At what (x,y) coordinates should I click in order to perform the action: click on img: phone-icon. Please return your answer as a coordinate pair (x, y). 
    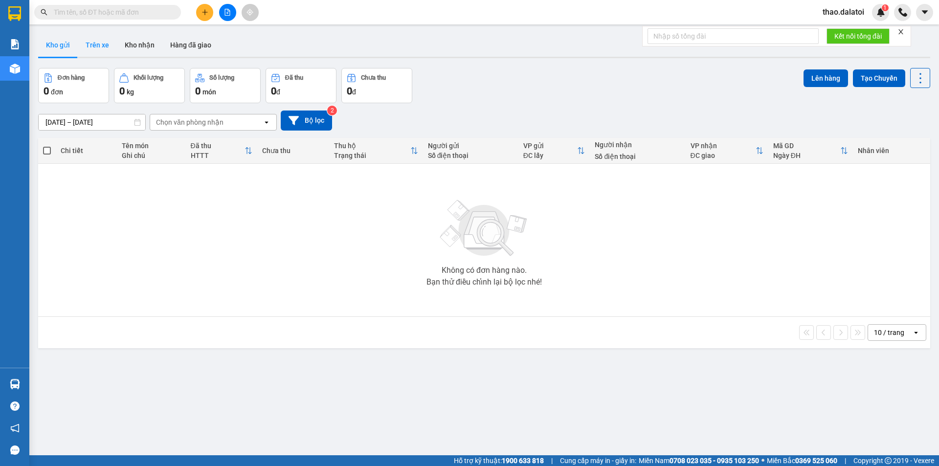
    Looking at the image, I should click on (903, 12).